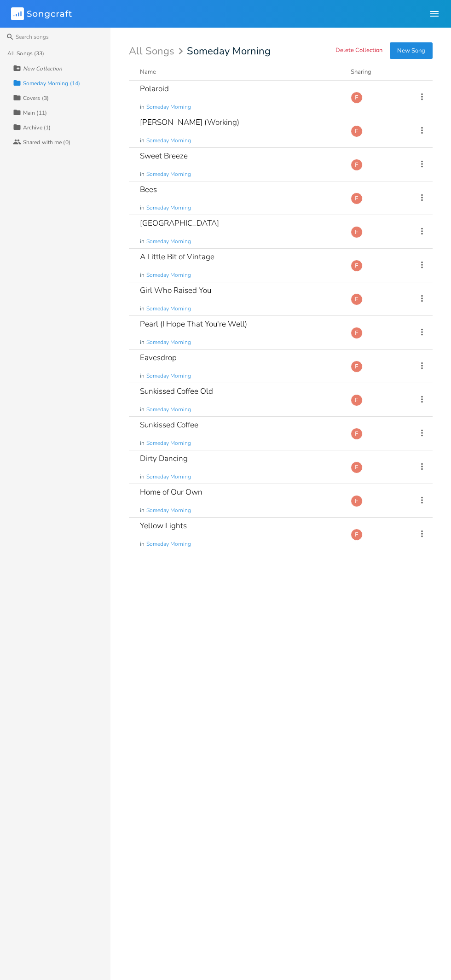  Describe the element at coordinates (164, 458) in the screenshot. I see `div: Dirty Dancing` at that location.